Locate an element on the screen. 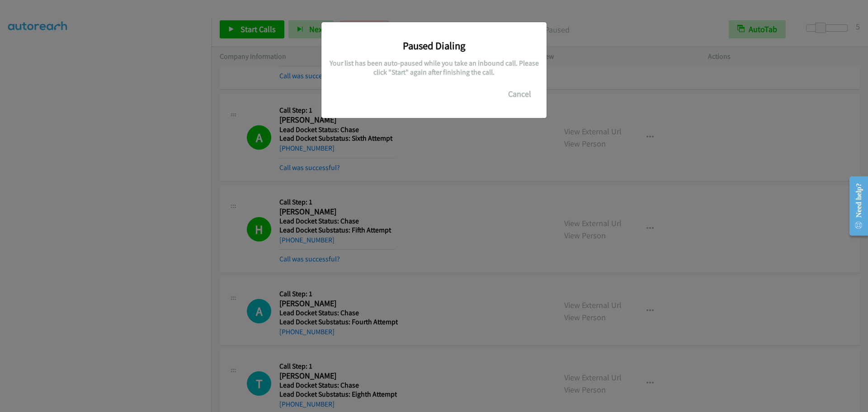  h5: Your list has been auto-paused while you take an inbound call. Please click "Start" again after f... is located at coordinates (434, 67).